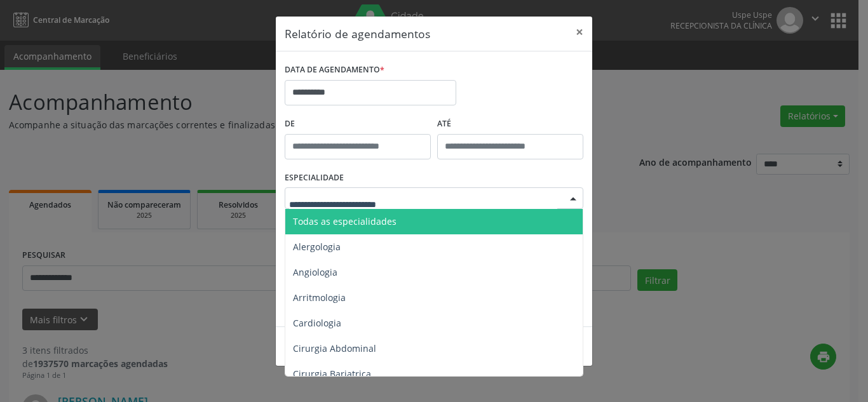  I want to click on span: Cardiologia, so click(317, 323).